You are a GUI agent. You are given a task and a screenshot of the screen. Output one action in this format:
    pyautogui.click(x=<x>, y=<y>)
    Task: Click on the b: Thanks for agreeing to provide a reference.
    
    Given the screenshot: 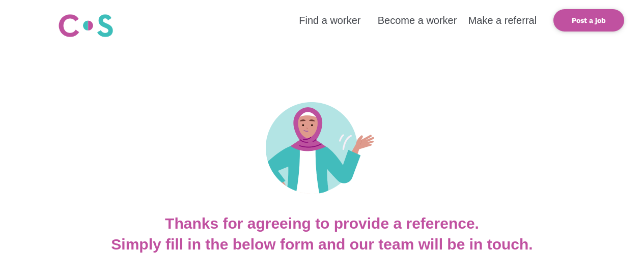 What is the action you would take?
    pyautogui.click(x=322, y=223)
    